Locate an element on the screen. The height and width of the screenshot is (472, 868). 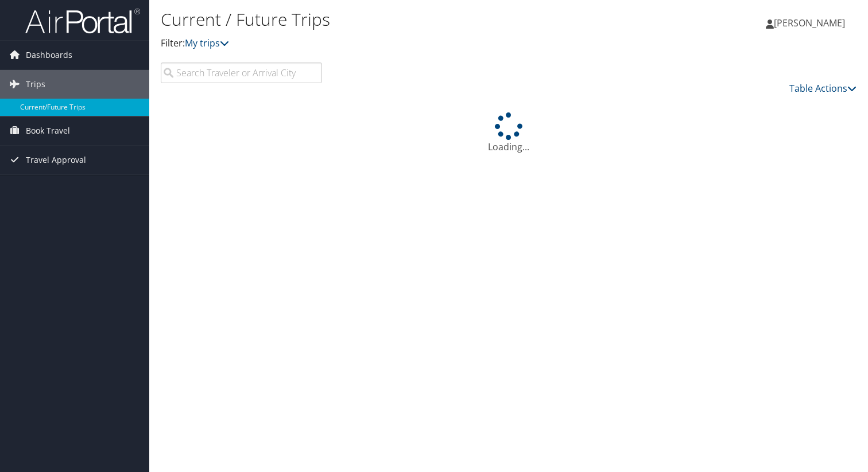
span: Trips is located at coordinates (36, 84).